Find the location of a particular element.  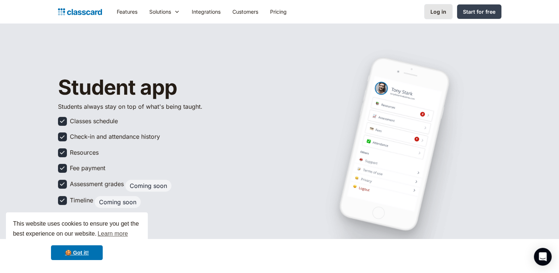

a: Features is located at coordinates (127, 11).